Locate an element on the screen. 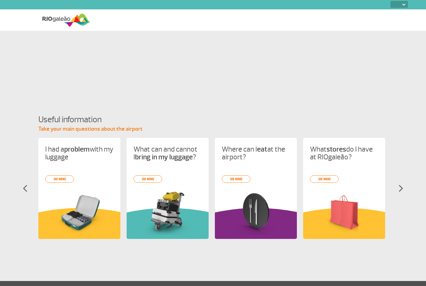  img: seta-direita is located at coordinates (401, 188).